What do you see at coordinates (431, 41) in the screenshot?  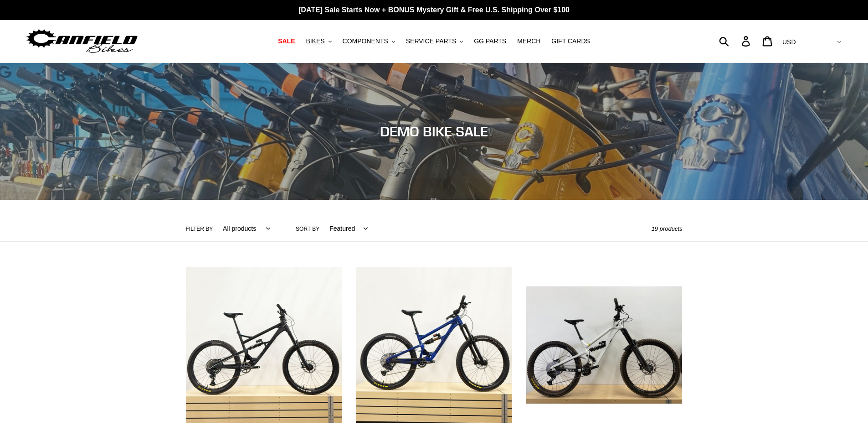 I see `span: SERVICE PARTS` at bounding box center [431, 41].